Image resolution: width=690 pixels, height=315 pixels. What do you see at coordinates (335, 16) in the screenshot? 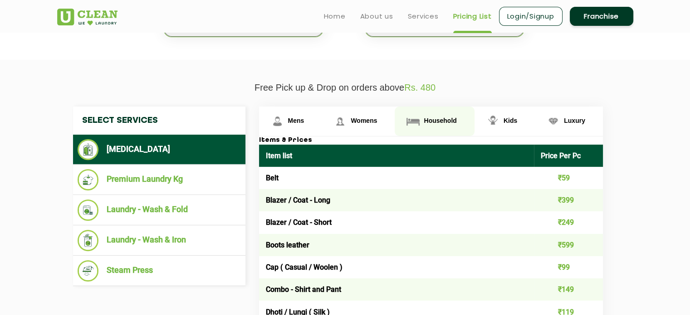
I see `a: Home` at bounding box center [335, 16].